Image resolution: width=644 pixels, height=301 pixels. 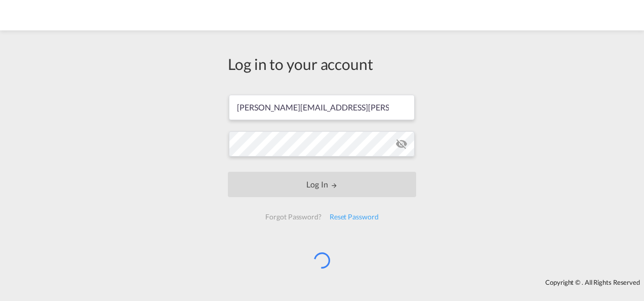 I want to click on input: Enter email/phone number, so click(x=322, y=107).